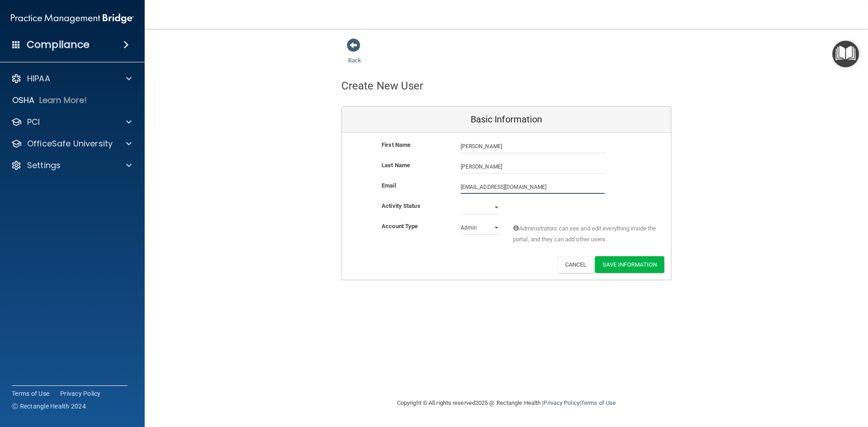 This screenshot has height=427, width=868. I want to click on button: Cancel, so click(575, 265).